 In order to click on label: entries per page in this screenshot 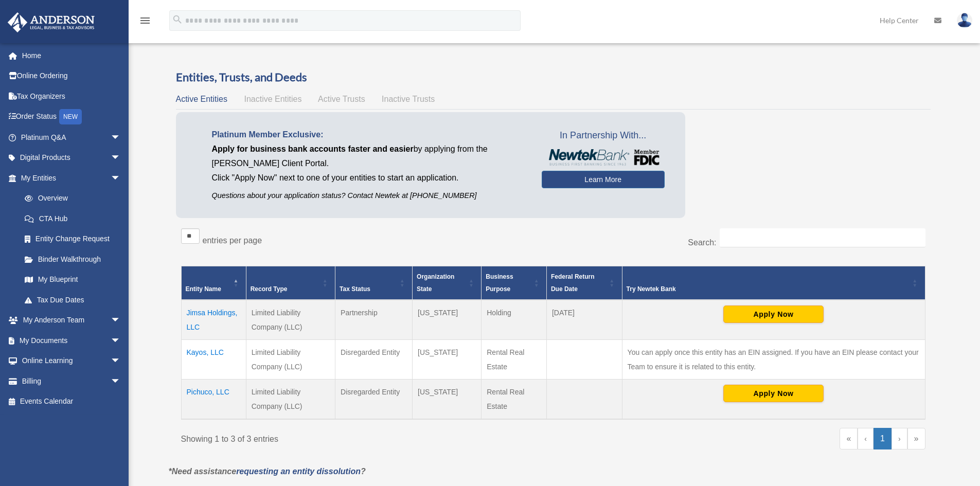, I will do `click(233, 240)`.